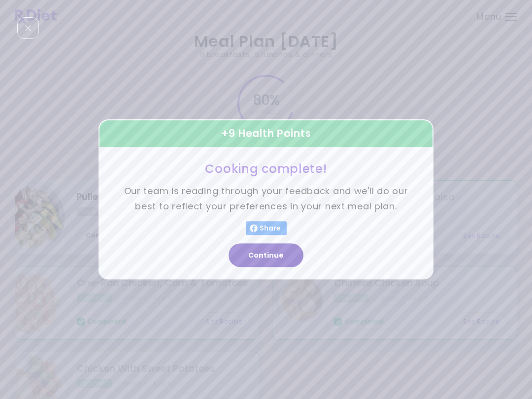 The image size is (532, 399). What do you see at coordinates (270, 229) in the screenshot?
I see `span: Share` at bounding box center [270, 229].